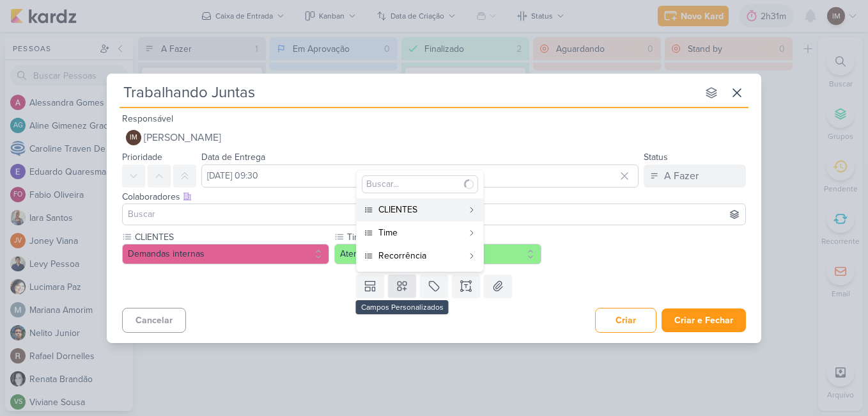  What do you see at coordinates (695, 176) in the screenshot?
I see `button: A Fazer` at bounding box center [695, 176].